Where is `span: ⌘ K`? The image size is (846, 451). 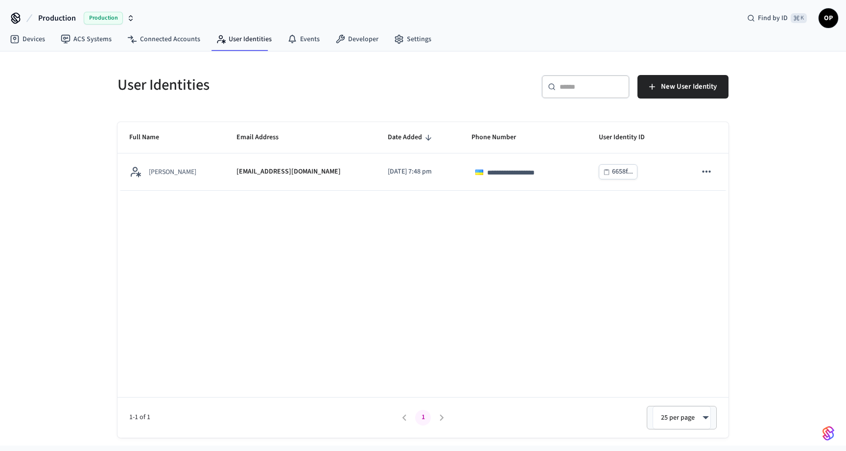 span: ⌘ K is located at coordinates (799, 18).